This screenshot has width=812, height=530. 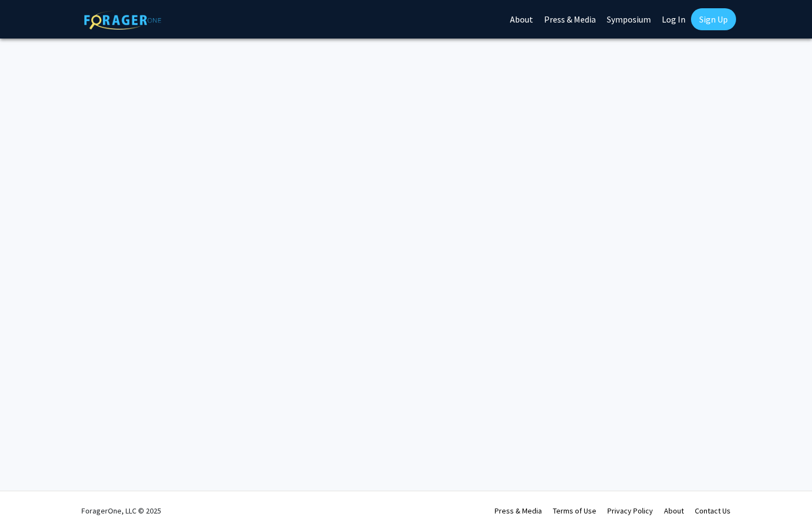 What do you see at coordinates (713, 510) in the screenshot?
I see `a: Contact Us` at bounding box center [713, 510].